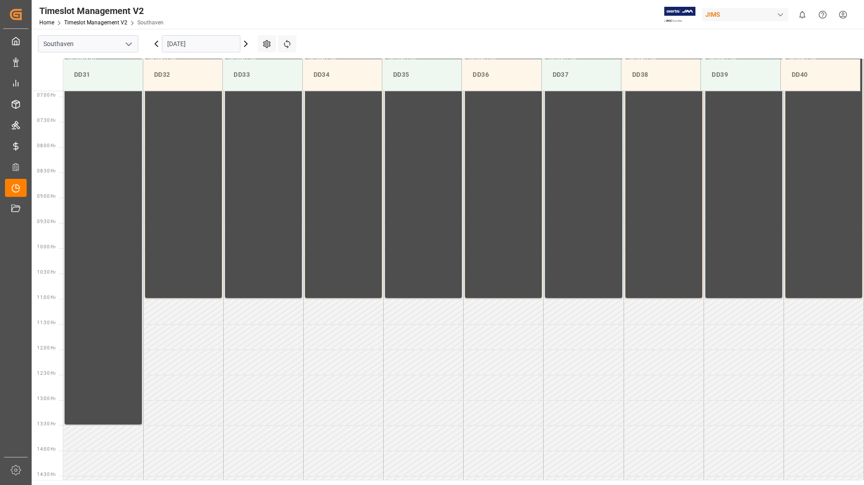 Image resolution: width=864 pixels, height=485 pixels. I want to click on span: 09:30 Hr, so click(46, 221).